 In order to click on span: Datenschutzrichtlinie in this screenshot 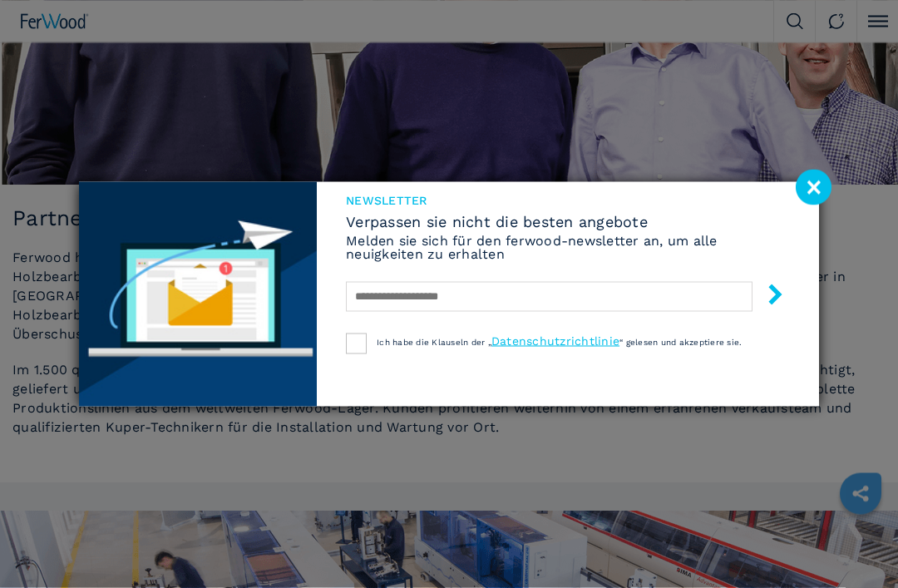, I will do `click(556, 341)`.